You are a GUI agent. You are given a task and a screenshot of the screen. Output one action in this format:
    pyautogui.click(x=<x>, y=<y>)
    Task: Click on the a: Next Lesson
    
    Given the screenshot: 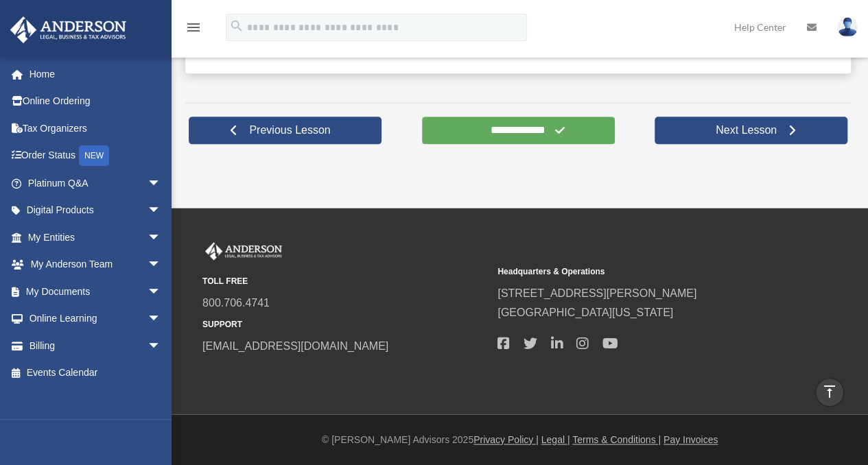 What is the action you would take?
    pyautogui.click(x=751, y=130)
    